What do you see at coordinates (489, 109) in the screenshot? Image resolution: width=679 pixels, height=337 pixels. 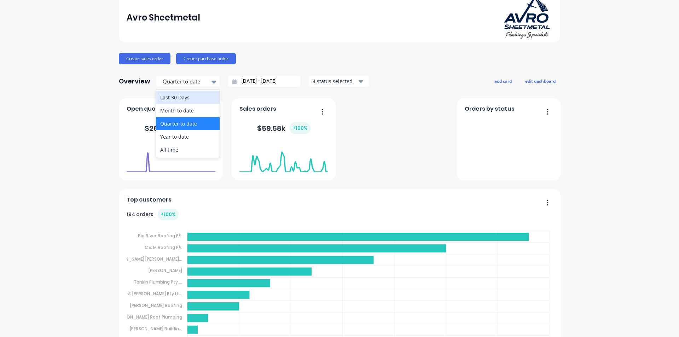 I see `span: Orders by status` at bounding box center [489, 109].